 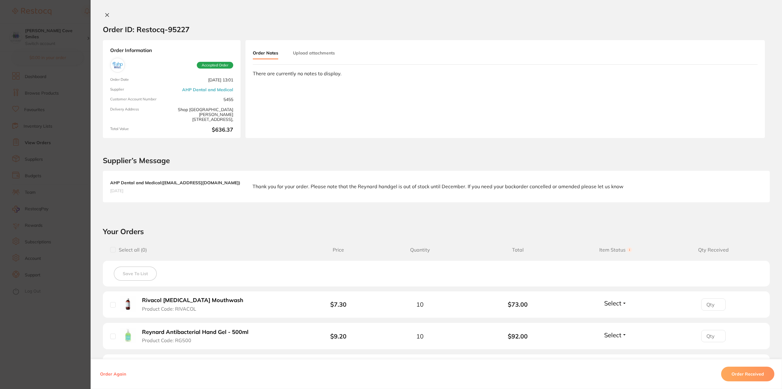 What do you see at coordinates (140, 114) in the screenshot?
I see `span: Delivery Address` at bounding box center [140, 114].